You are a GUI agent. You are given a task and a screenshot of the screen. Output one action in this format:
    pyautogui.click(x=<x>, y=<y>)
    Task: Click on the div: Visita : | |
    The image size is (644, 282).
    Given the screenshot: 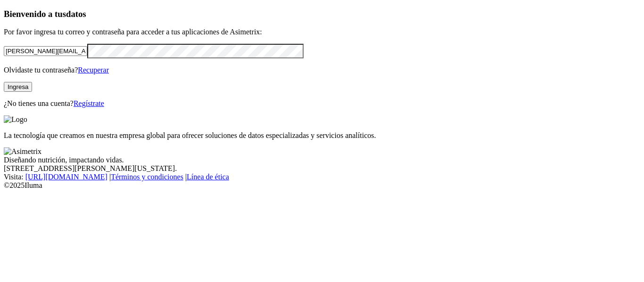 What is the action you would take?
    pyautogui.click(x=322, y=177)
    